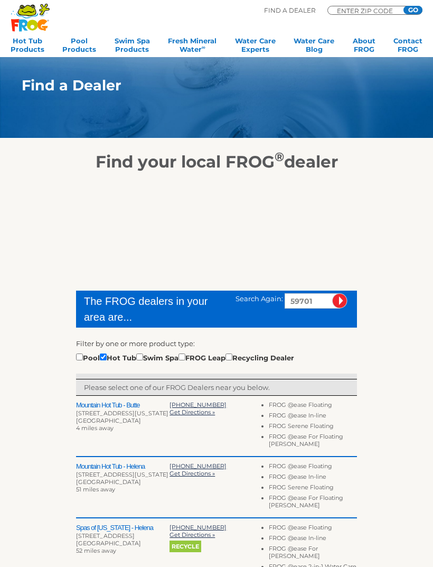 The width and height of the screenshot is (433, 567). I want to click on a: Fresh MineralWater∞, so click(192, 47).